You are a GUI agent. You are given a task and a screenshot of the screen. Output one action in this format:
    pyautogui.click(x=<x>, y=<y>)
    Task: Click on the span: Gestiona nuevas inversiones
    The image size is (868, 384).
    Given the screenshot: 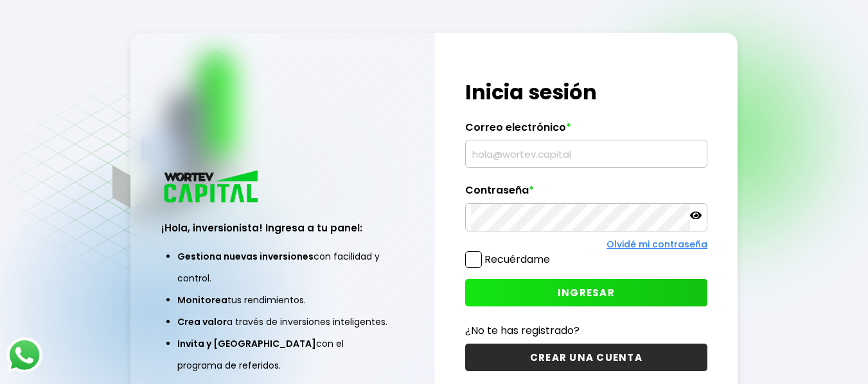 What is the action you would take?
    pyautogui.click(x=246, y=257)
    